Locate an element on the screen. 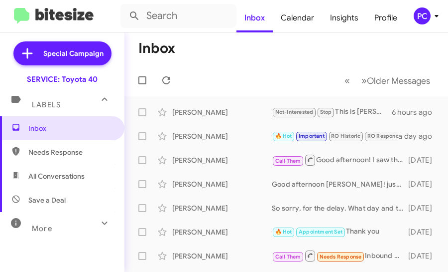  a: Insights is located at coordinates (344, 18).